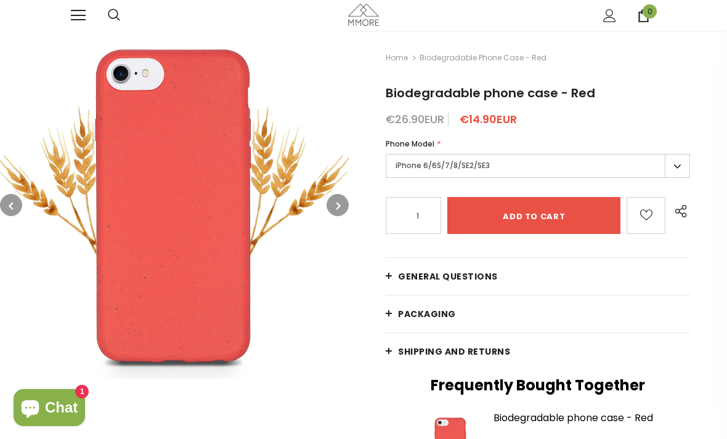 Image resolution: width=727 pixels, height=439 pixels. What do you see at coordinates (538, 314) in the screenshot?
I see `a: PACKAGING` at bounding box center [538, 314].